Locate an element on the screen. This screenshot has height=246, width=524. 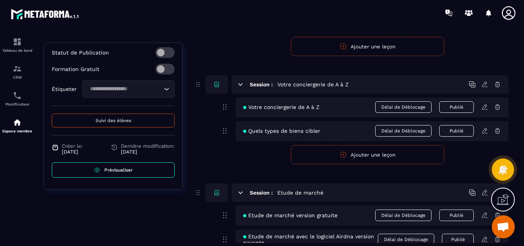
span: Suivi des élèves is located at coordinates (113, 120).